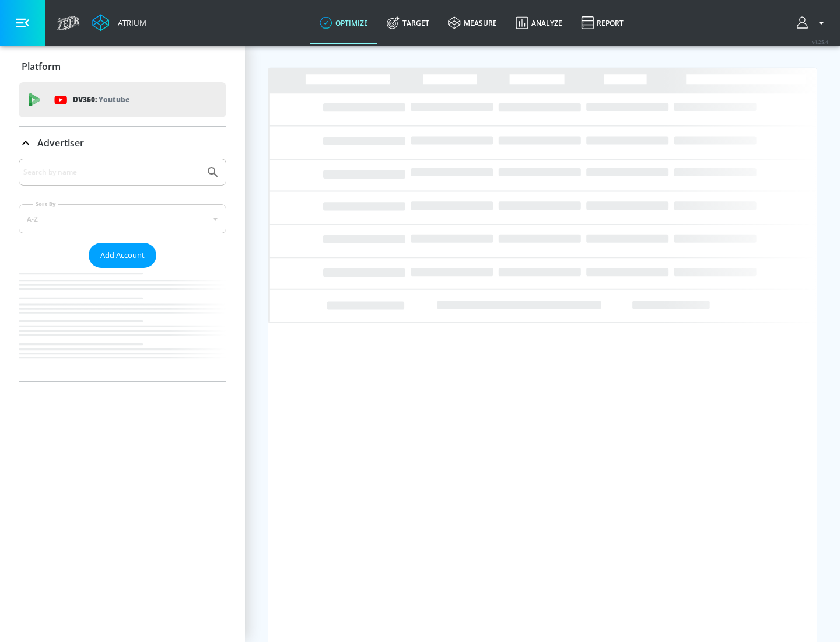 This screenshot has height=642, width=840. I want to click on div: A-Z, so click(122, 219).